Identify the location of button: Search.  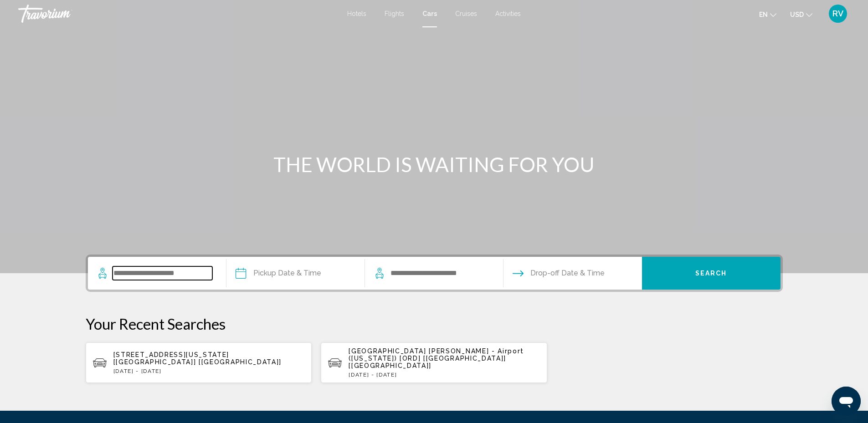
(711, 273).